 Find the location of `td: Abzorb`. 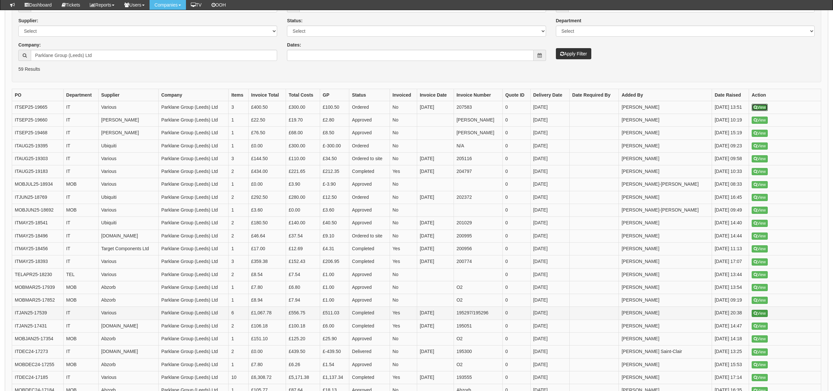

td: Abzorb is located at coordinates (128, 301).